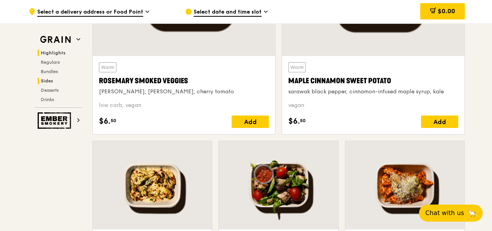 The width and height of the screenshot is (492, 231). I want to click on span: Highlights, so click(53, 53).